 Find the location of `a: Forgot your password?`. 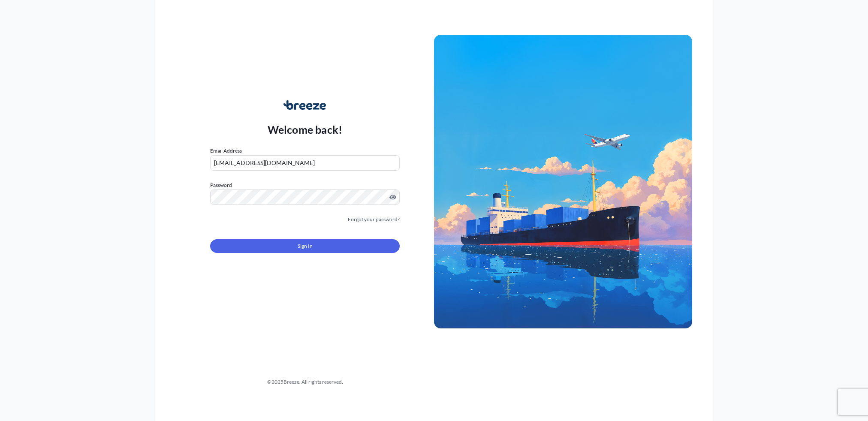

a: Forgot your password? is located at coordinates (373, 220).